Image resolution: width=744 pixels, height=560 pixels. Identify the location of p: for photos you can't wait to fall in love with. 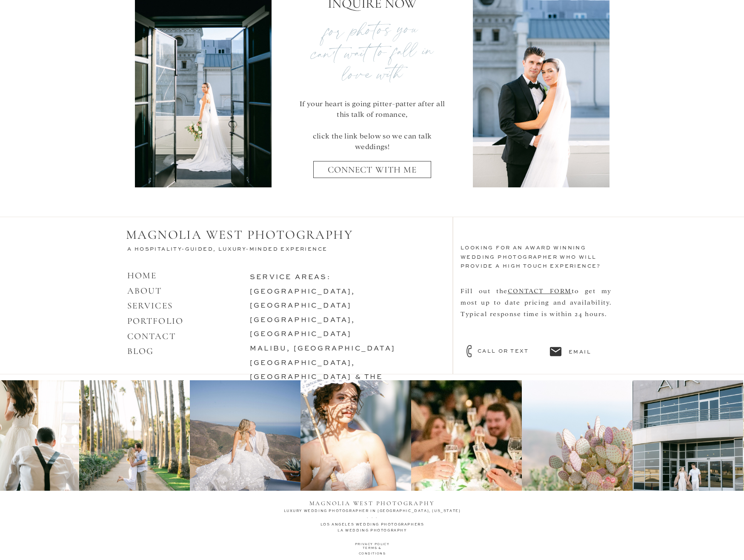
(372, 45).